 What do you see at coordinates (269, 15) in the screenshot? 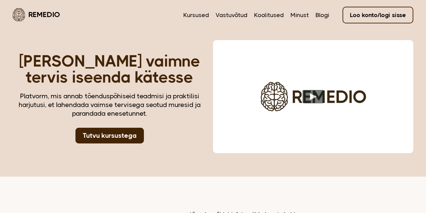
I see `a: Koolitused` at bounding box center [269, 15].